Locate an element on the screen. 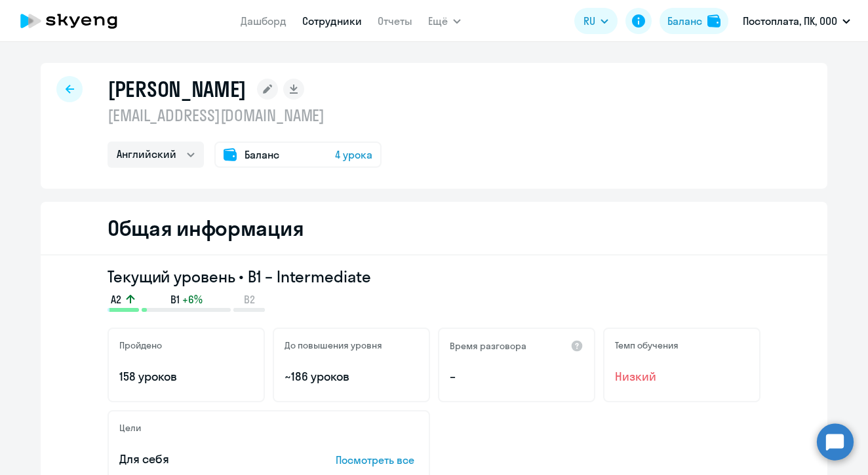  h2: Общая информация is located at coordinates (205, 228).